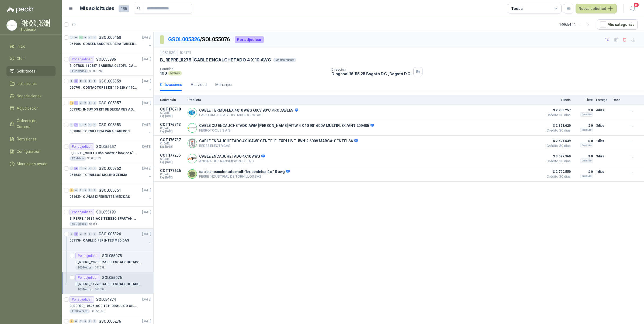 The image size is (644, 324). Describe the element at coordinates (284, 60) in the screenshot. I see `div: Mantenimiento` at that location.